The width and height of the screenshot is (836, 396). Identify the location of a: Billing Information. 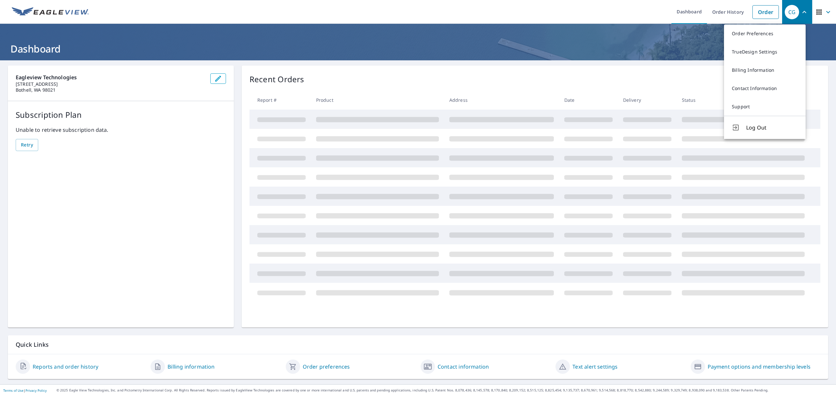
(765, 70).